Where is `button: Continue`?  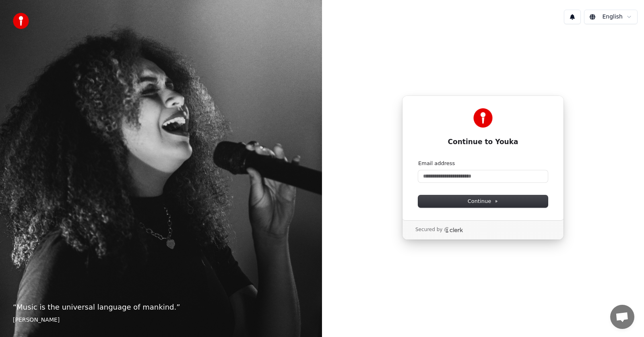 button: Continue is located at coordinates (483, 202).